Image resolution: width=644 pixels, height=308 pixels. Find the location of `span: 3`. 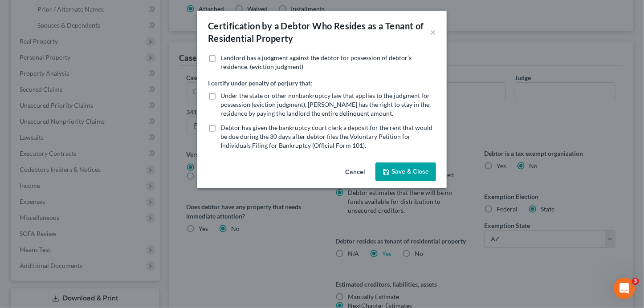

span: 3 is located at coordinates (635, 281).